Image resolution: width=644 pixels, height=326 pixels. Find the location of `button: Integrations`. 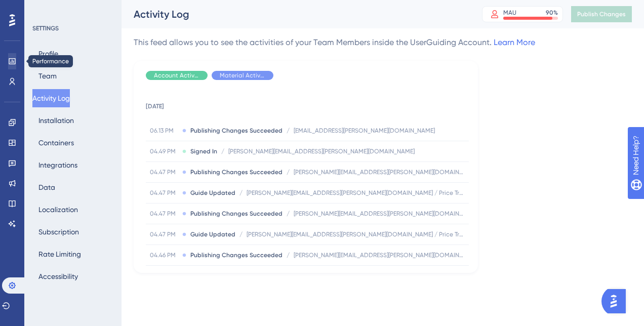

button: Integrations is located at coordinates (58, 165).